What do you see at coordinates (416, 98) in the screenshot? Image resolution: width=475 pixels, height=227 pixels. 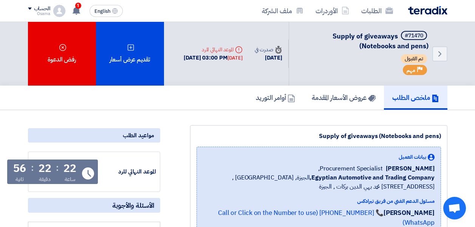 I see `a: ملخص الطلب` at bounding box center [416, 98].